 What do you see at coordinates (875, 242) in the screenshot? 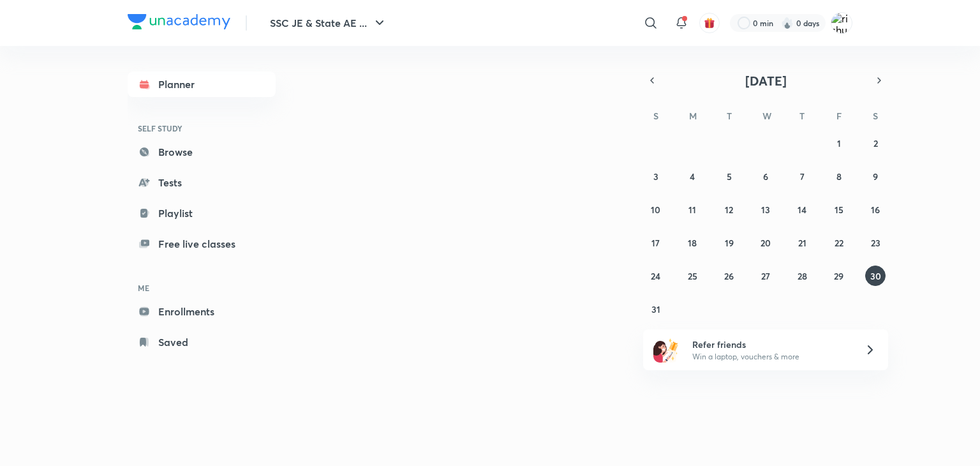
I see `abbr: August 23, 2025` at bounding box center [875, 242].